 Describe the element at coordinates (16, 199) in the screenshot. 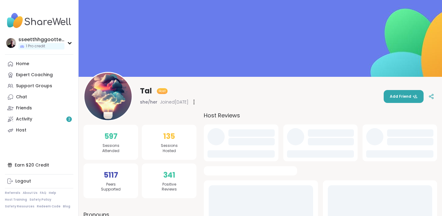

I see `a: Host Training` at that location.